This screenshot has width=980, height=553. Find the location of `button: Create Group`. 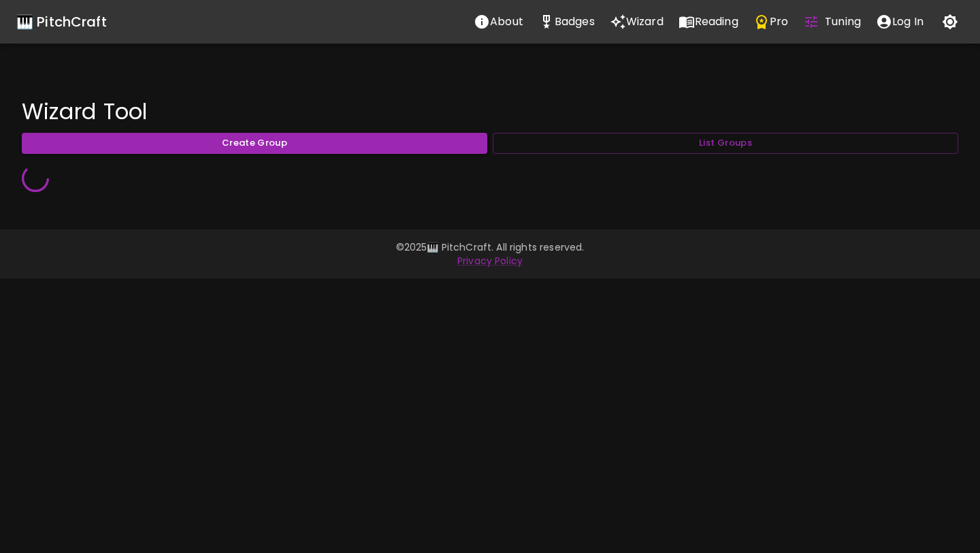

button: Create Group is located at coordinates (255, 143).